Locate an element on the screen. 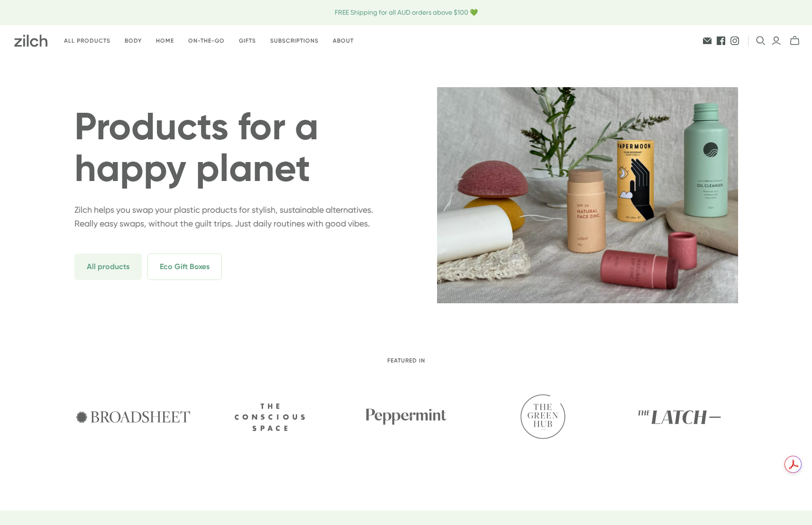  span: Eco Gift Boxes is located at coordinates (185, 267).